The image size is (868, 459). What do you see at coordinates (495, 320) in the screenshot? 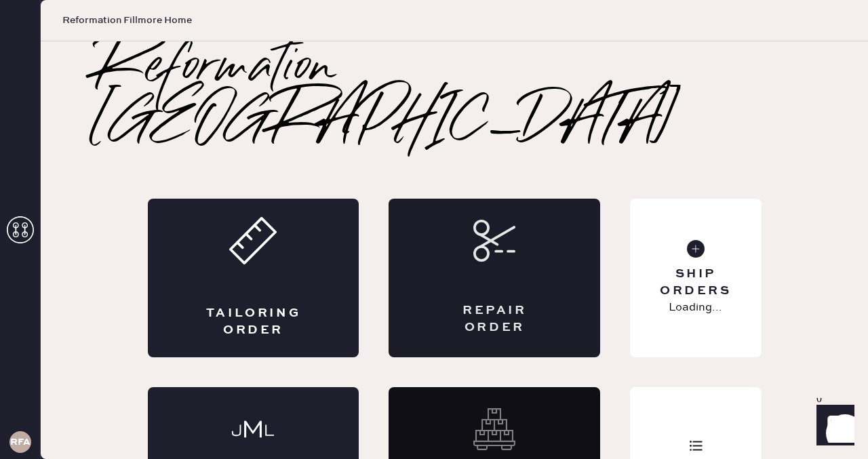
I see `div: Repair Order` at bounding box center [495, 320].